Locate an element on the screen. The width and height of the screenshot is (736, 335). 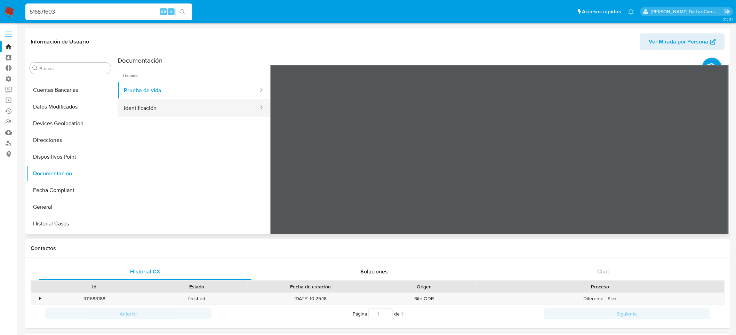
div: Id is located at coordinates (94, 287).